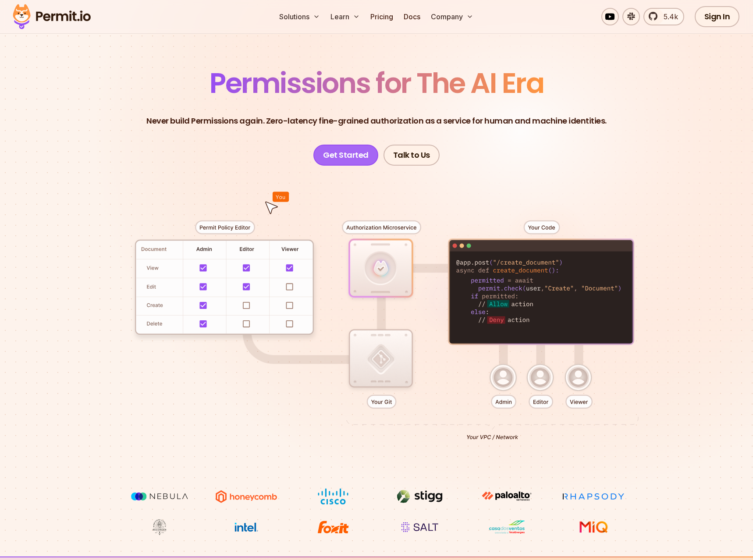 This screenshot has width=753, height=560. What do you see at coordinates (664, 17) in the screenshot?
I see `a: 5.4k` at bounding box center [664, 17].